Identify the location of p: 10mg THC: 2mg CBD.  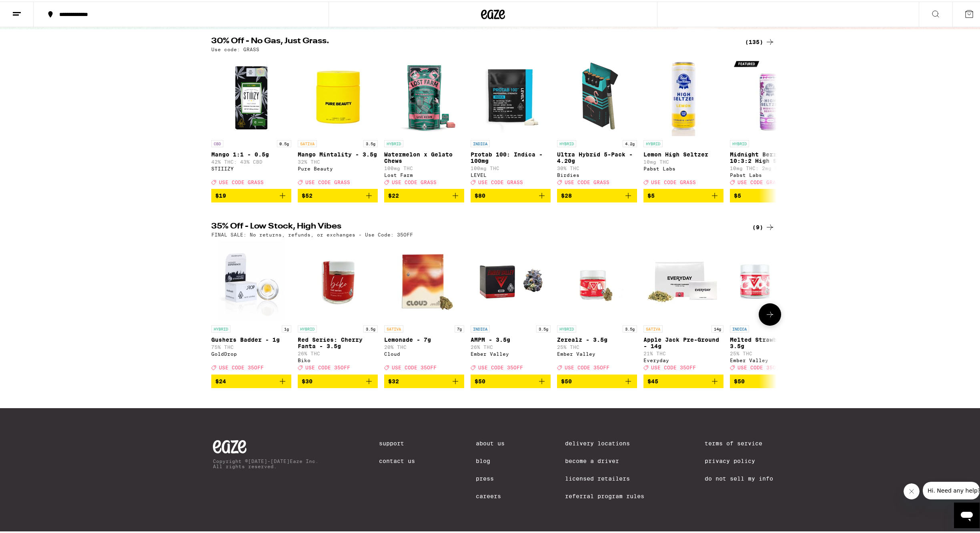
(770, 167).